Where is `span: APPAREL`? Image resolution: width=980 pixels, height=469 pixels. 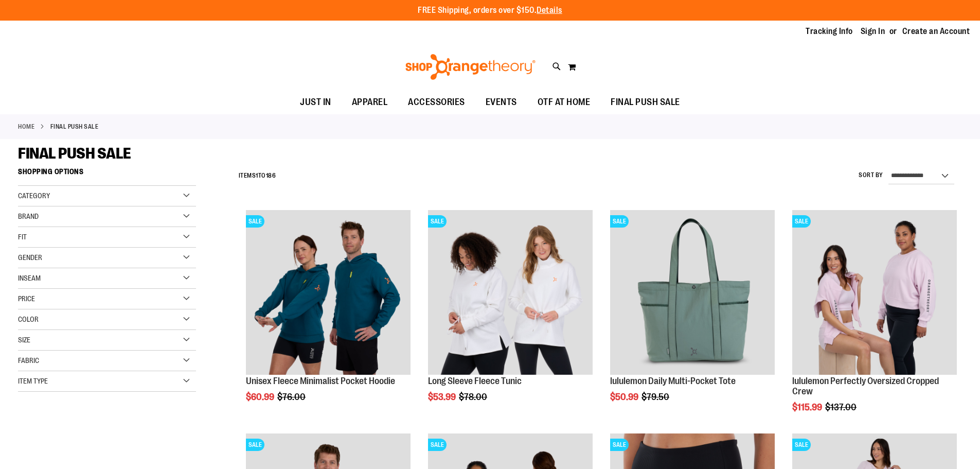
span: APPAREL is located at coordinates (370, 102).